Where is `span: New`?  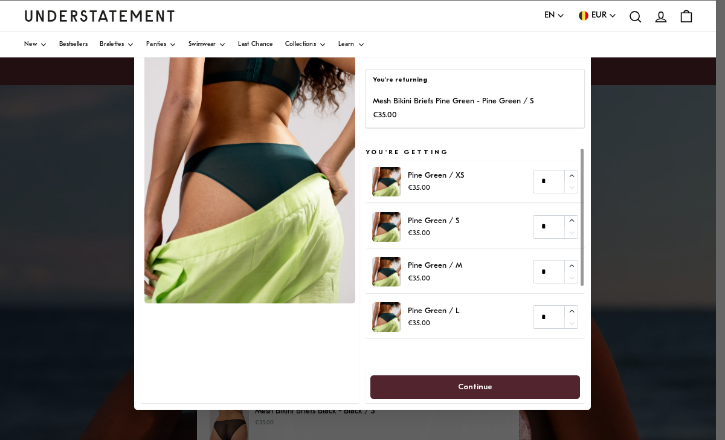
span: New is located at coordinates (30, 45).